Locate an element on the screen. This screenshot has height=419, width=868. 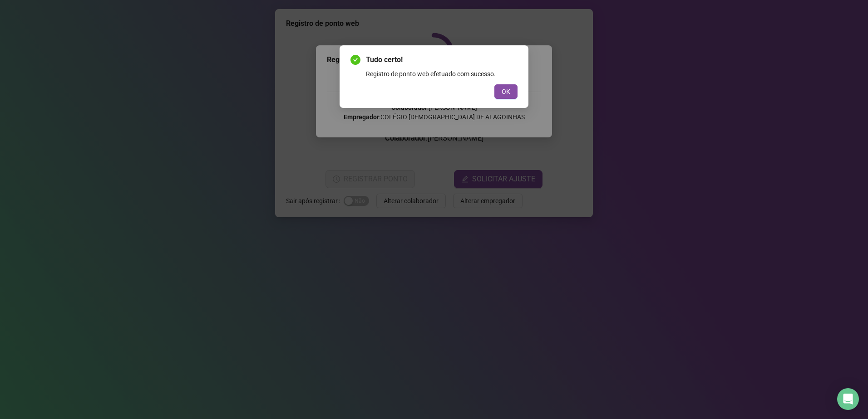
span: check-circle is located at coordinates (356, 60).